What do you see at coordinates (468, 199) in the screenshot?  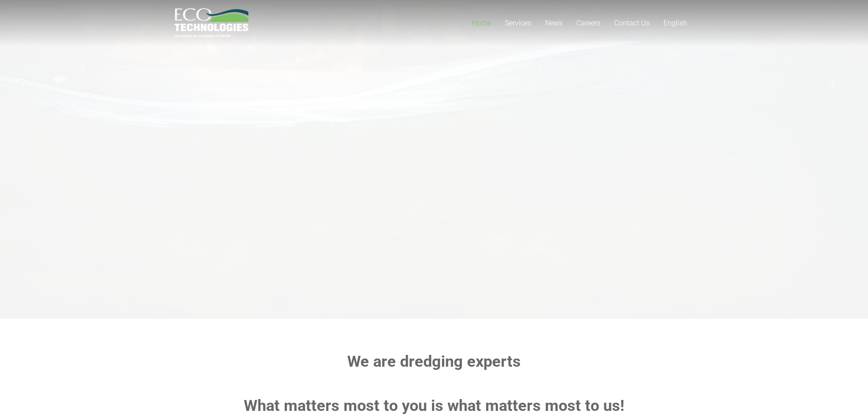 I see `rs-layer: what` at bounding box center [468, 199].